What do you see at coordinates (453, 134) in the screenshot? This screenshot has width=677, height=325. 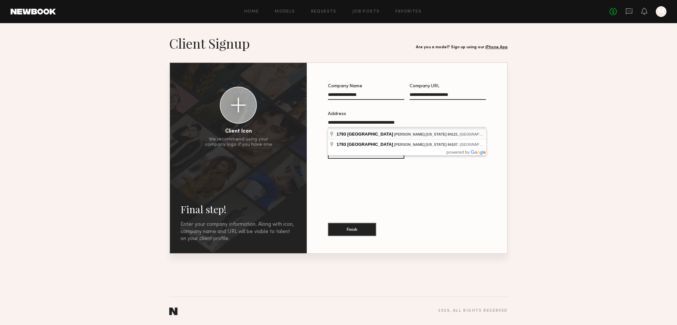 I see `span: 84121` at bounding box center [453, 134].